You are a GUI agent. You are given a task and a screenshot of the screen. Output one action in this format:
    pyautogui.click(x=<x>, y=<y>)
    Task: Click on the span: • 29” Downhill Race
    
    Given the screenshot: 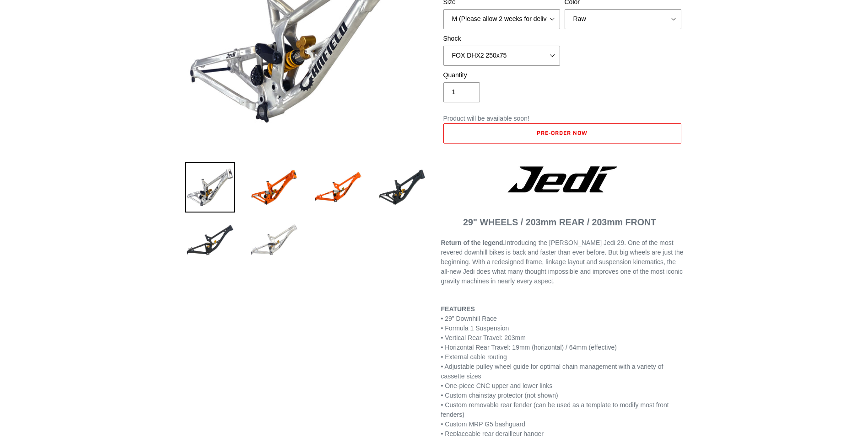 What is the action you would take?
    pyautogui.click(x=469, y=318)
    